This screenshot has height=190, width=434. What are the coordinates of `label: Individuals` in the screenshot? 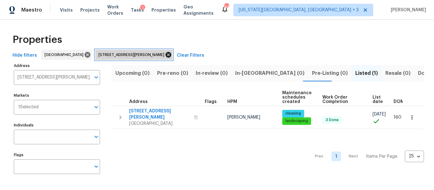 It's located at (57, 125).